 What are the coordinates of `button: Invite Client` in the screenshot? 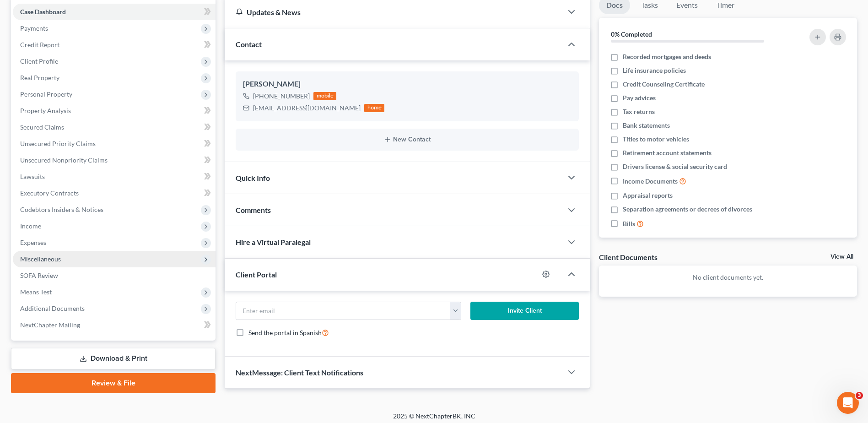 It's located at (524, 311).